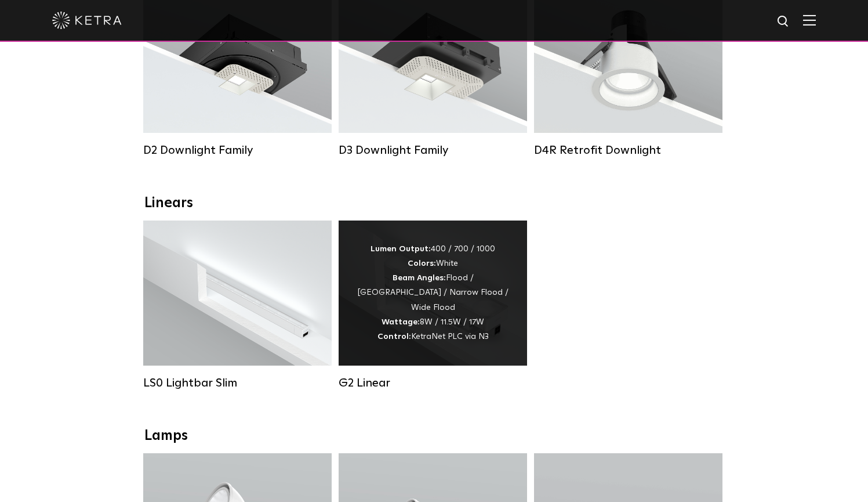 This screenshot has width=868, height=502. What do you see at coordinates (432, 383) in the screenshot?
I see `div: G2 Linear` at bounding box center [432, 383].